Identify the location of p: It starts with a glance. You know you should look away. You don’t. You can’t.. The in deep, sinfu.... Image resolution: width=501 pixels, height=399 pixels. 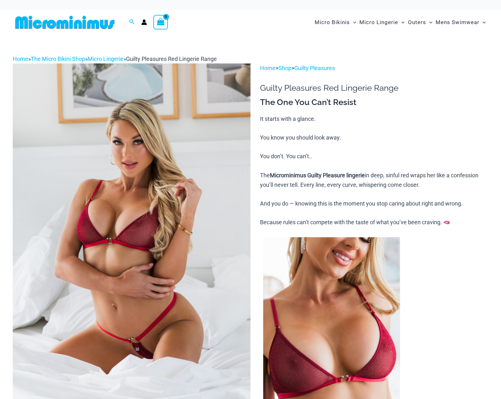
(374, 171).